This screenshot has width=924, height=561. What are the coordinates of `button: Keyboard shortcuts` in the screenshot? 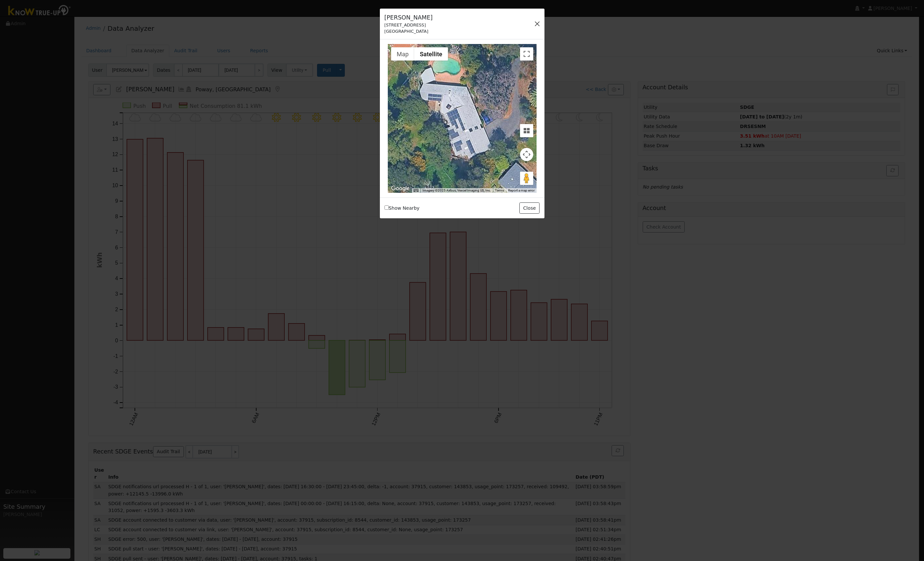 It's located at (416, 191).